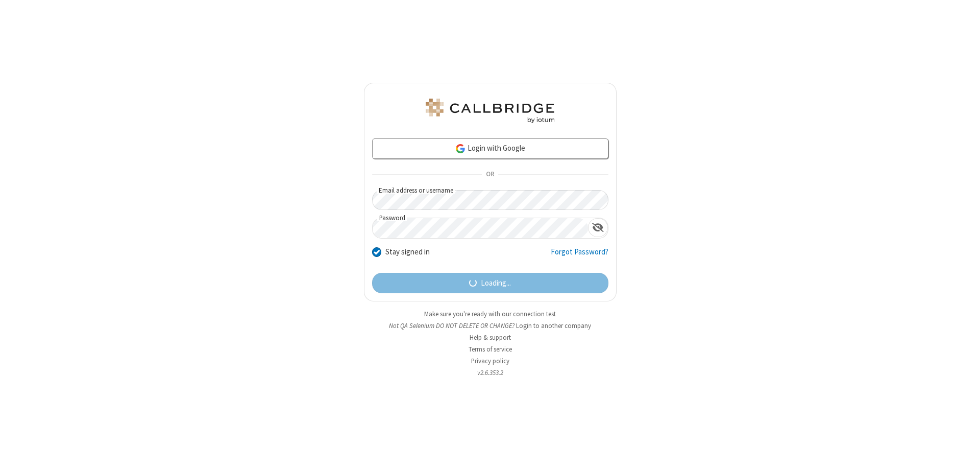  I want to click on li: Not QA Selenium DO NOT DELETE OR CHANGE?, so click(490, 325).